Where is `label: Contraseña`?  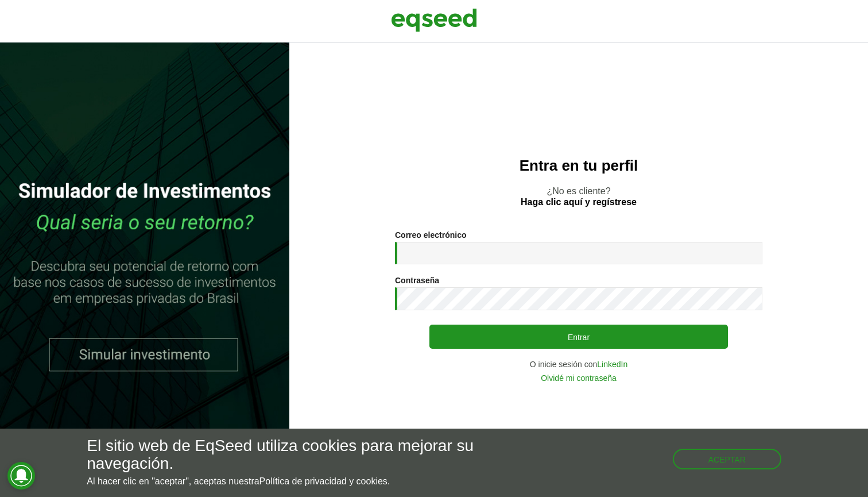 label: Contraseña is located at coordinates (417, 280).